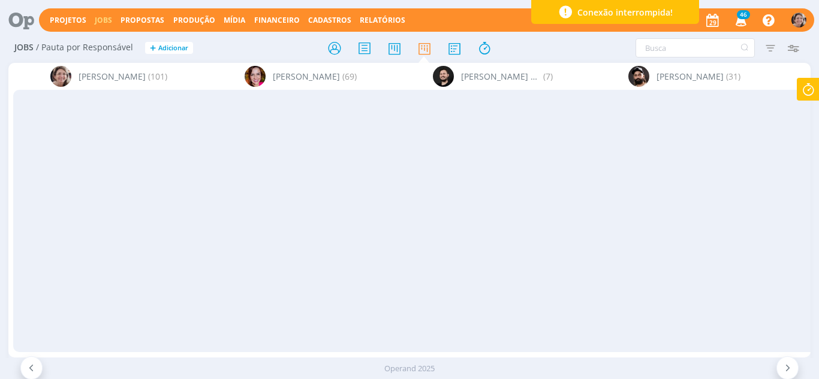  Describe the element at coordinates (103, 20) in the screenshot. I see `button: Jobs` at that location.